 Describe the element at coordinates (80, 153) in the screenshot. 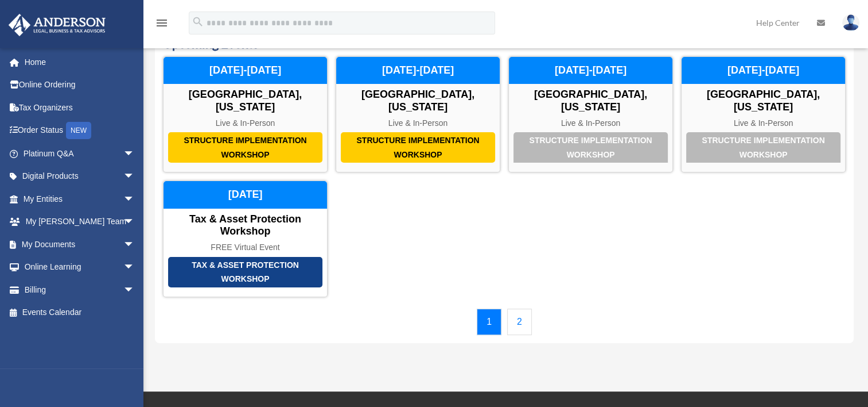

I see `a: Platinum Q&Aarrow_drop_down` at that location.